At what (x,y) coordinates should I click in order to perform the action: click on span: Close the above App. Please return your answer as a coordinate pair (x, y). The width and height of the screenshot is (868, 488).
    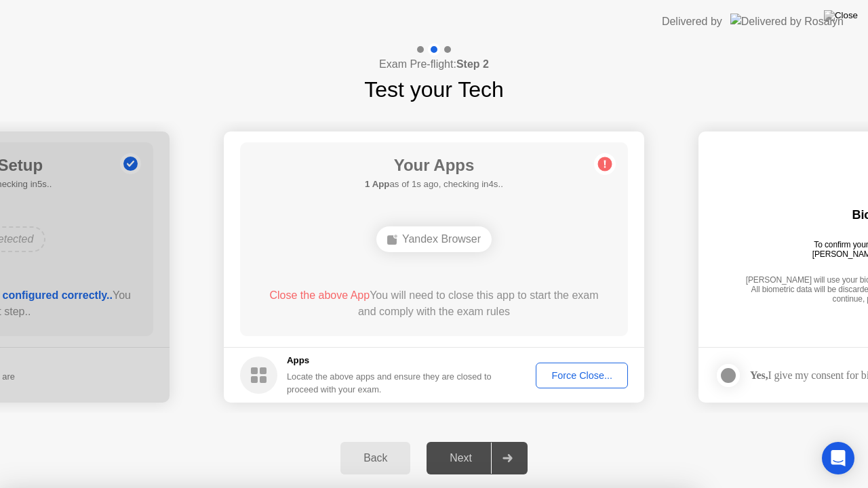
    Looking at the image, I should click on (320, 295).